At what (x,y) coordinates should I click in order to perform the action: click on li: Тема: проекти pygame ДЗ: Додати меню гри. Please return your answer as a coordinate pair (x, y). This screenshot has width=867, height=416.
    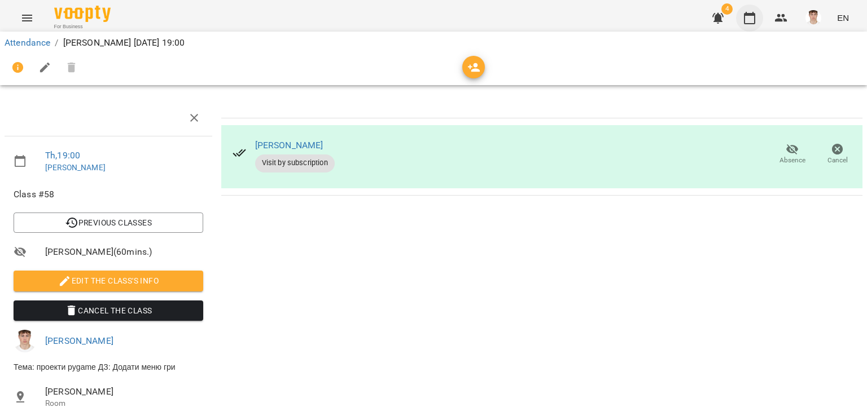
    Looking at the image, I should click on (108, 367).